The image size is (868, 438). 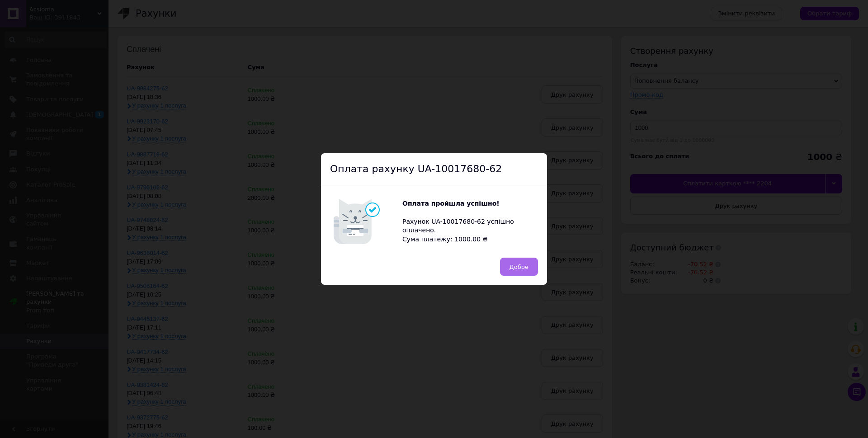 I want to click on b: Оплата пройшла успішно!, so click(x=451, y=203).